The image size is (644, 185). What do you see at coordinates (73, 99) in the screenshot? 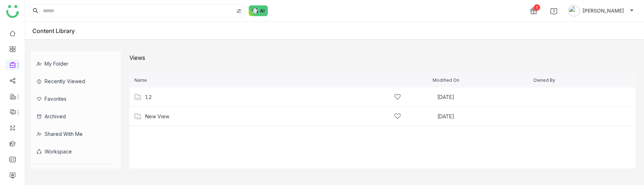
I see `div: Favorites` at bounding box center [73, 99].